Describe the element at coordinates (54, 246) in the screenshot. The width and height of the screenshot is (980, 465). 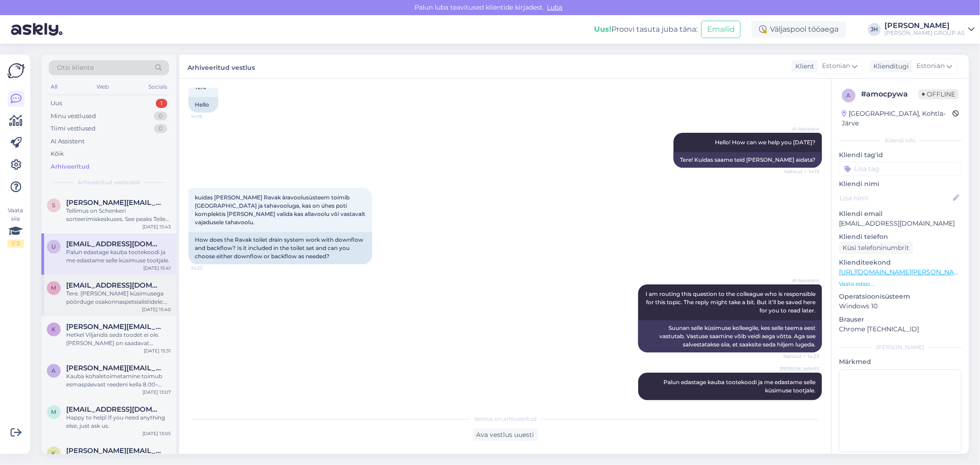
I see `span: u` at that location.